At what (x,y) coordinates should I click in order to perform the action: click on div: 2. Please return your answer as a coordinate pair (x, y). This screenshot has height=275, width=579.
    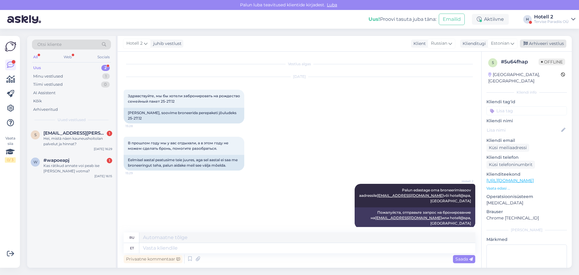
    Looking at the image, I should click on (106, 68).